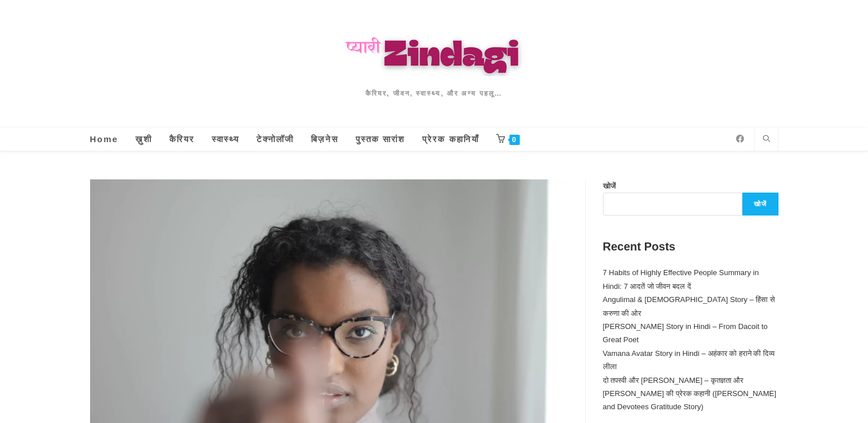 The width and height of the screenshot is (868, 423). What do you see at coordinates (515, 140) in the screenshot?
I see `span: 0` at bounding box center [515, 140].